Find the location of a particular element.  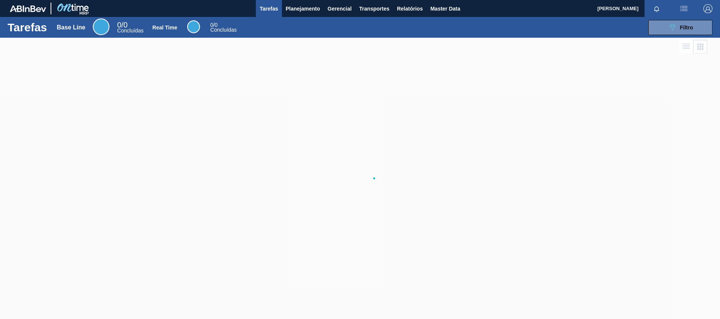

span: Tarefas is located at coordinates (269, 9).